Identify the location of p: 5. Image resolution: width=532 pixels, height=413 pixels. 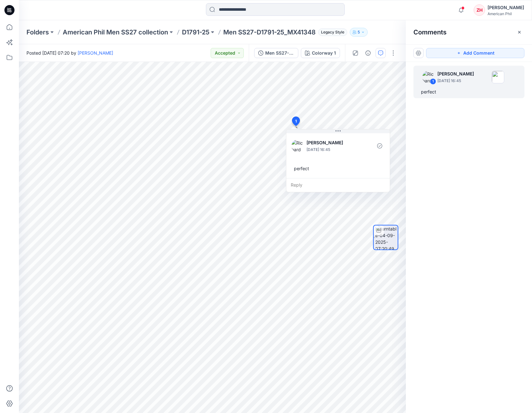
(359, 32).